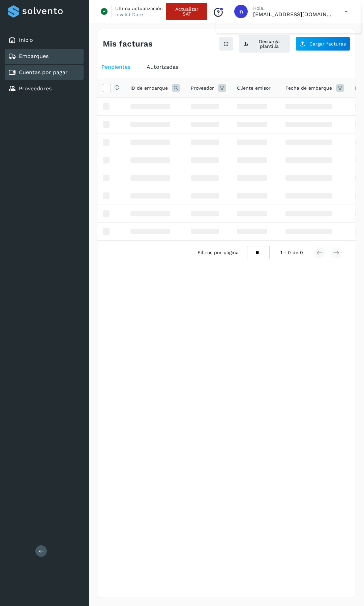 The image size is (364, 606). What do you see at coordinates (328, 44) in the screenshot?
I see `span: Cargar facturas` at bounding box center [328, 44].